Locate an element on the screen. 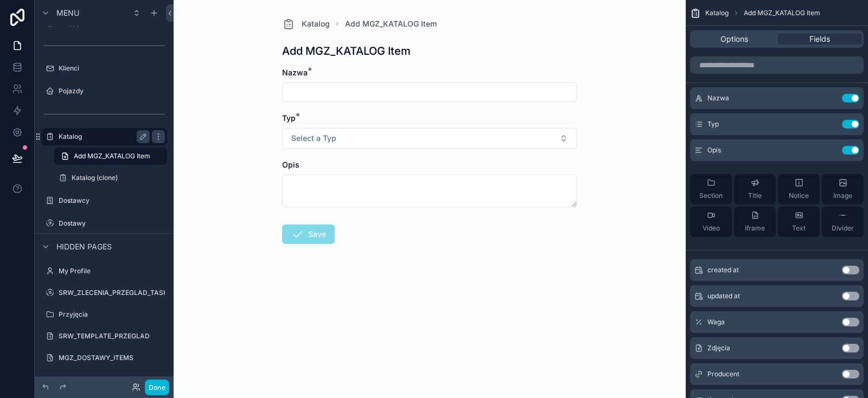  button: Divider is located at coordinates (843, 222).